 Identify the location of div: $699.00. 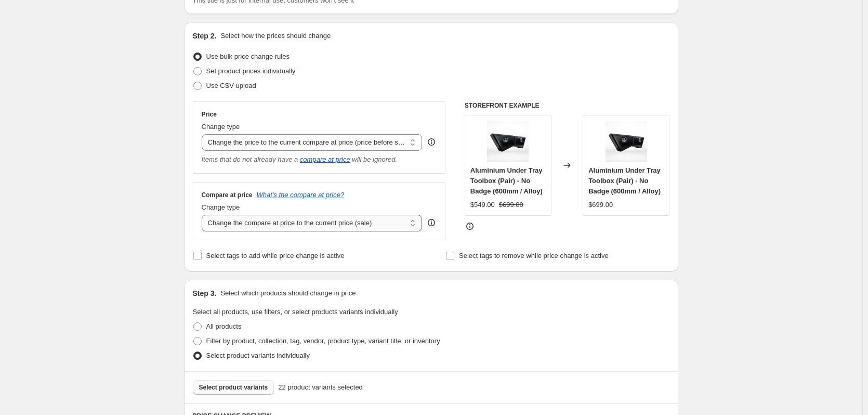
(601, 204).